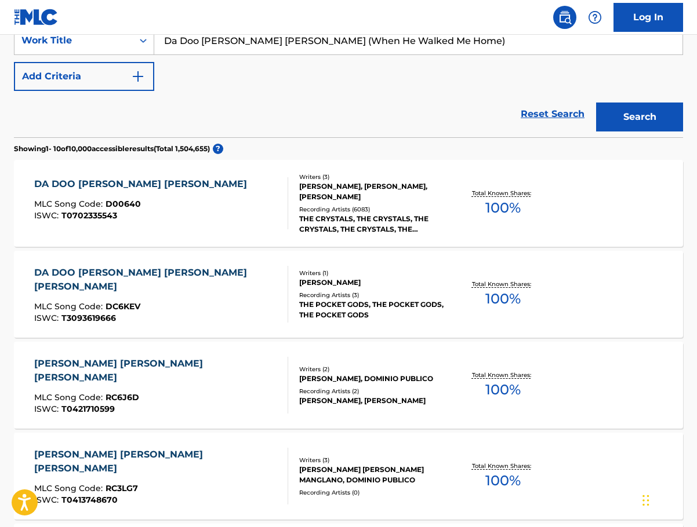  What do you see at coordinates (373, 391) in the screenshot?
I see `div: Recording Artists ( 2 )` at bounding box center [373, 391].